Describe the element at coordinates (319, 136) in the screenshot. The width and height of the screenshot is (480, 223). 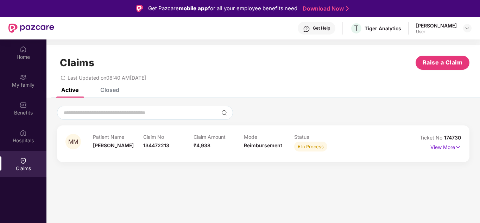
I see `p: Status` at that location.